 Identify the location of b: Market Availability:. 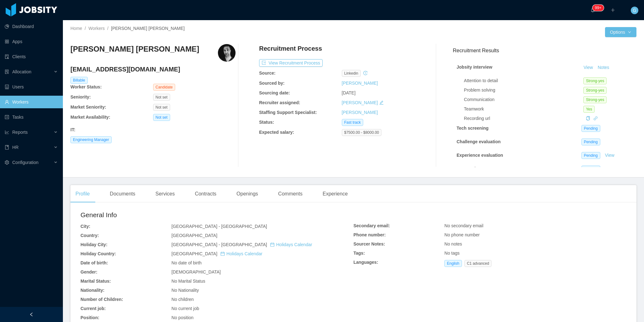
(90, 117).